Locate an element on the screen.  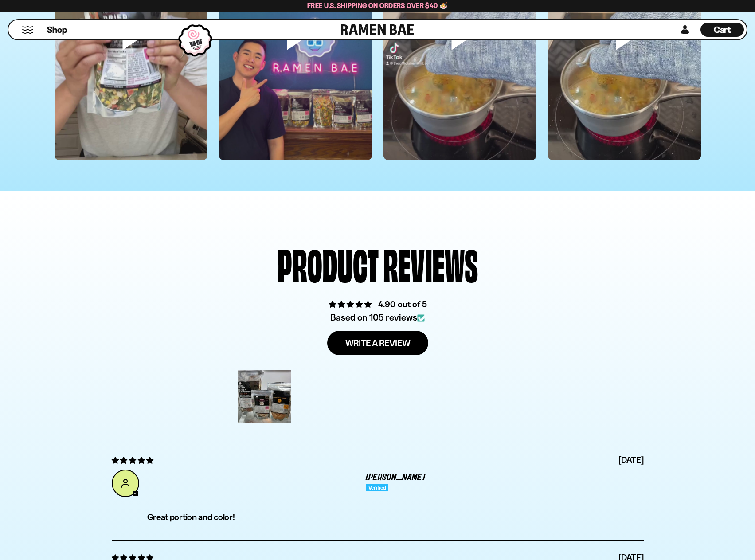
p: Great portion and color! is located at coordinates (396, 517).